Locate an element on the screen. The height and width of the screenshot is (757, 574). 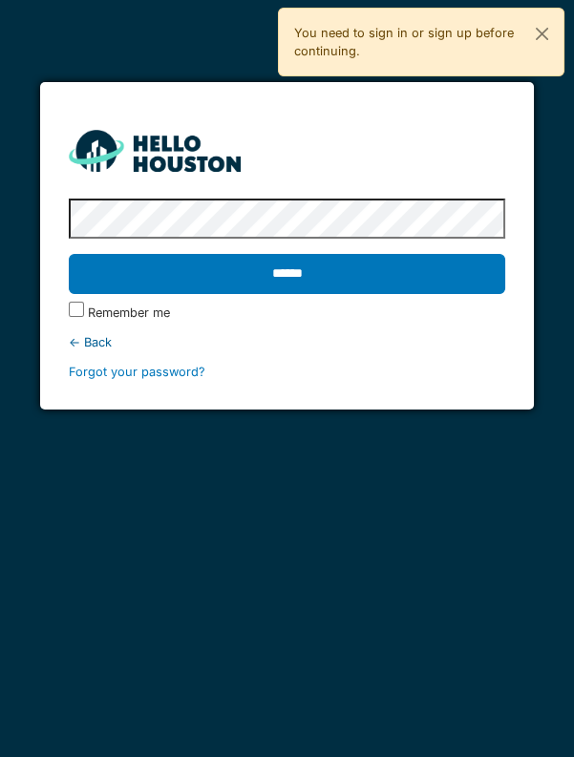
button: Close is located at coordinates (541, 33).